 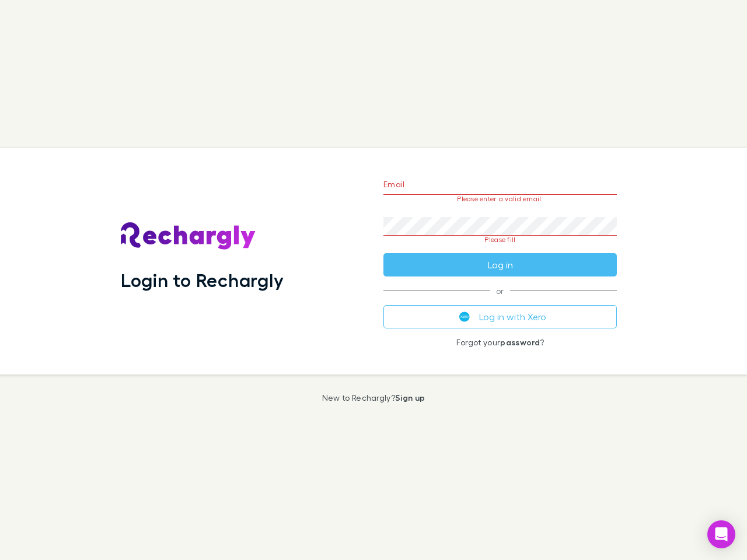 I want to click on h1: Login to Rechargly, so click(x=202, y=280).